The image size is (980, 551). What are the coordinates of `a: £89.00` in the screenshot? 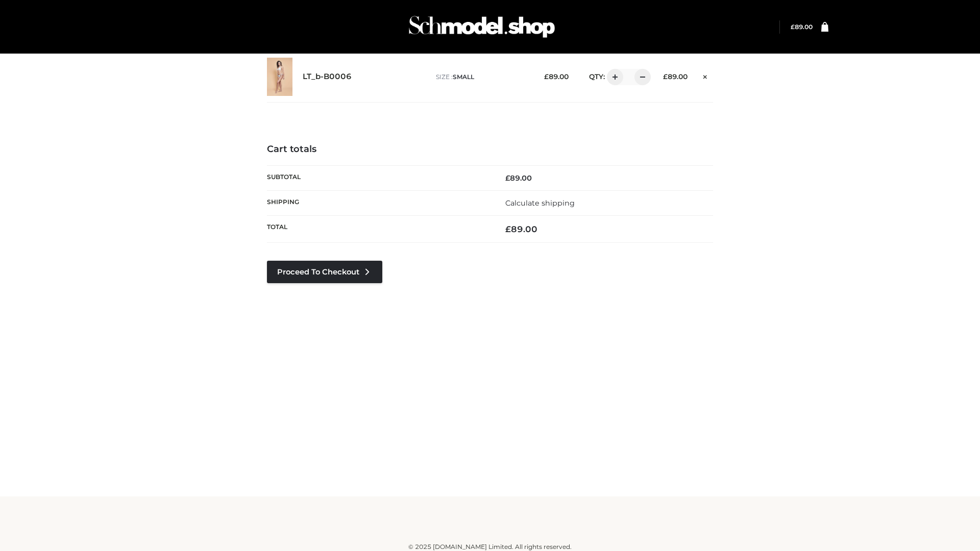 It's located at (801, 27).